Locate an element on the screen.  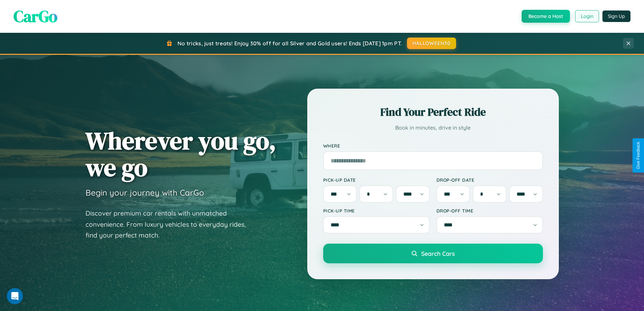
button: Become a Host is located at coordinates (545, 16).